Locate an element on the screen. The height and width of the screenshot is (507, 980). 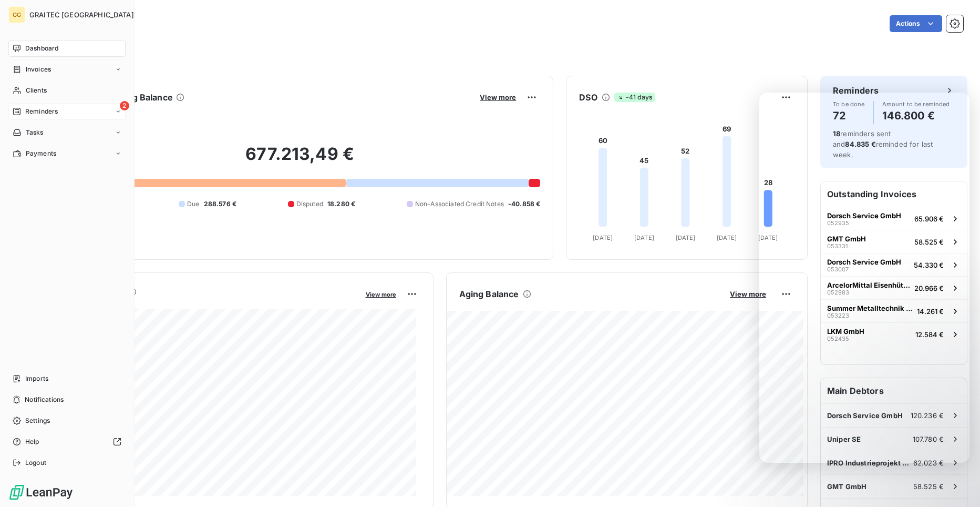
img: Logo LeanPay is located at coordinates (41, 492).